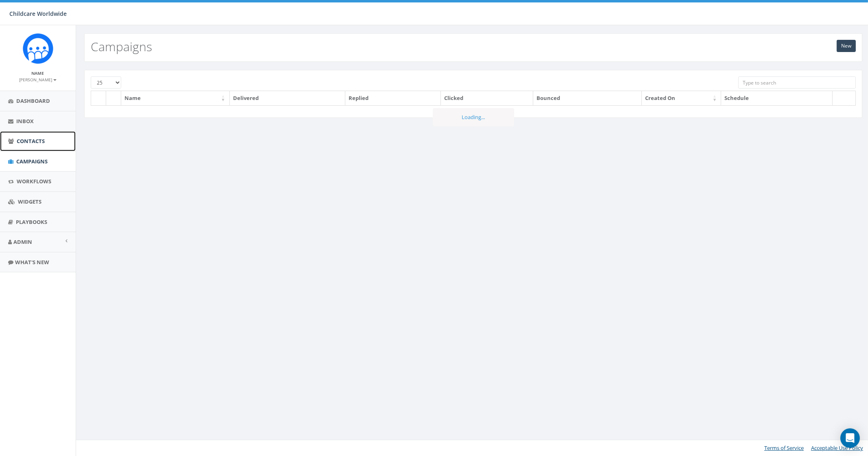  Describe the element at coordinates (288, 98) in the screenshot. I see `th: Delivered` at that location.